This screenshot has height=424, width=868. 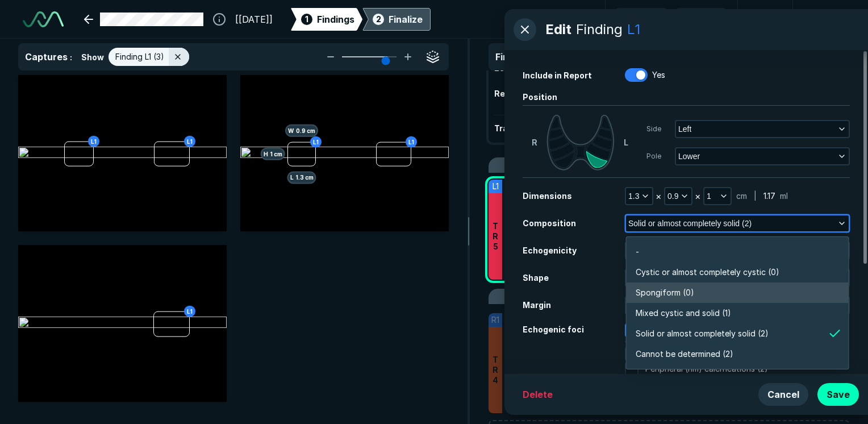 What do you see at coordinates (654, 129) in the screenshot?
I see `span: Side` at bounding box center [654, 129].